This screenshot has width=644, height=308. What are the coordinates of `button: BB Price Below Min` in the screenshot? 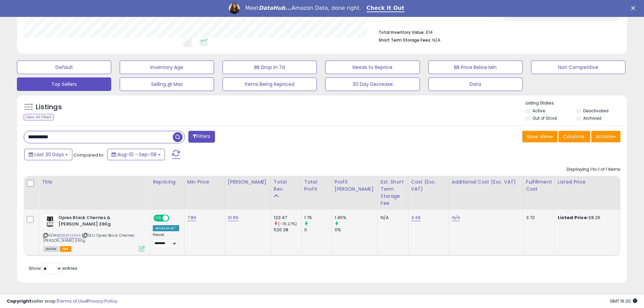 It's located at (475, 68).